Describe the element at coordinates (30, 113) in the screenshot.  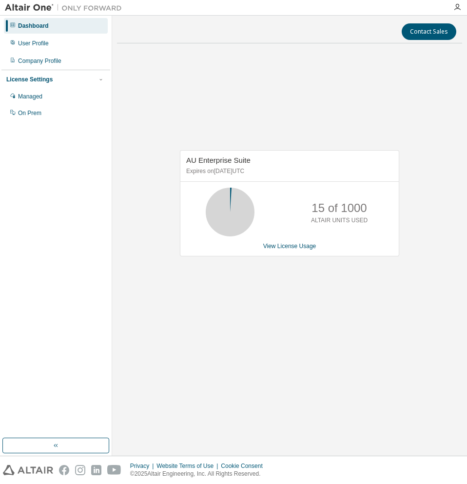
I see `div: On Prem` at that location.